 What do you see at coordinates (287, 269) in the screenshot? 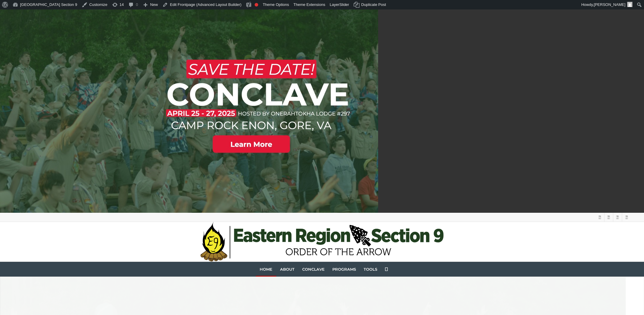
I see `a: About` at bounding box center [287, 269].